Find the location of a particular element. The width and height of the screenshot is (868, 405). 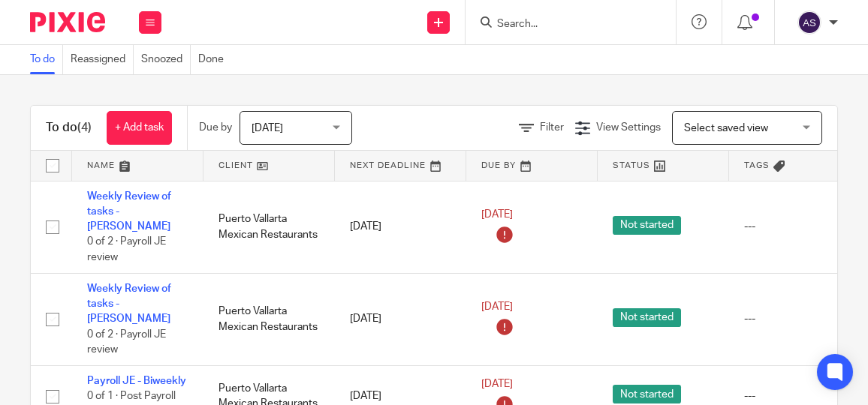

h1: To do is located at coordinates (69, 127).